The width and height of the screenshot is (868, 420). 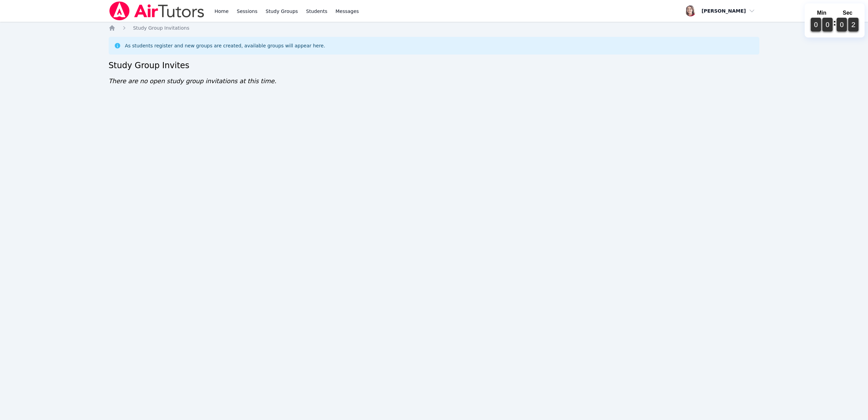 I want to click on span: Study Group Invitations, so click(x=161, y=28).